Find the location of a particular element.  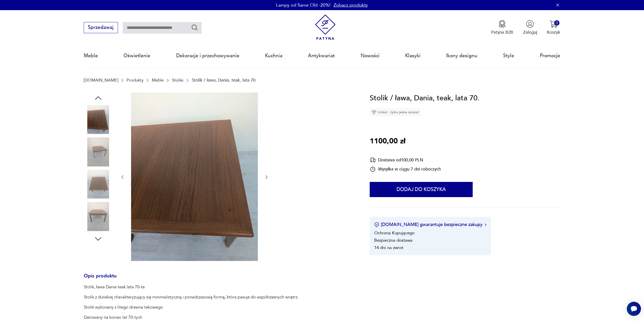

p: Stolik wykonany z litego drewna tekowego is located at coordinates (191, 307).